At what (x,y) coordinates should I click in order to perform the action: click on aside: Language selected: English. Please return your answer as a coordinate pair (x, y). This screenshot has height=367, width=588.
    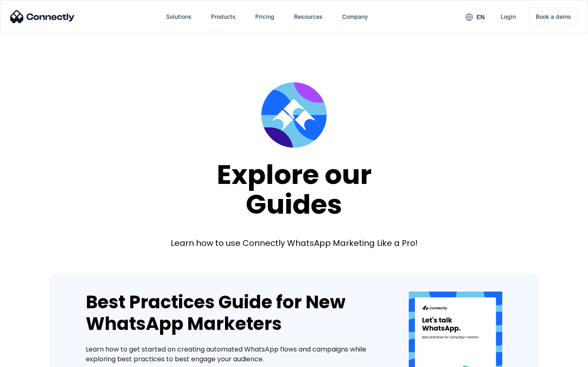
    Looking at the image, I should click on (28, 358).